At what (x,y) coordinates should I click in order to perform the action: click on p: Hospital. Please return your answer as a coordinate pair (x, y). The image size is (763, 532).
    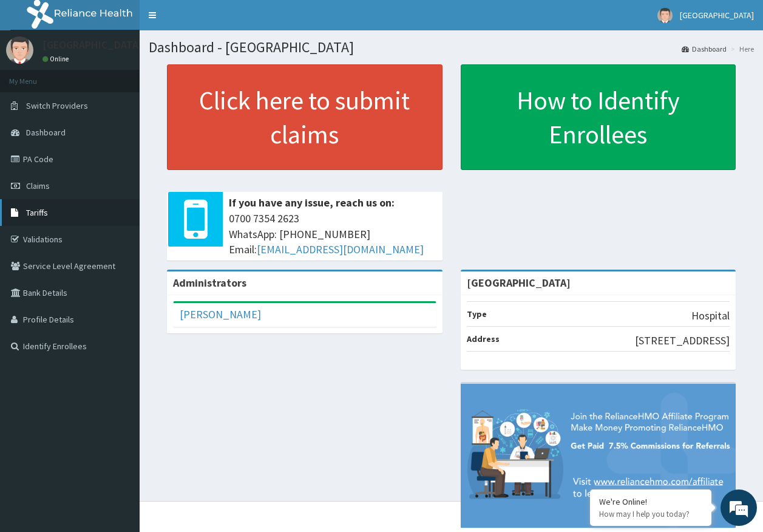
    Looking at the image, I should click on (710, 316).